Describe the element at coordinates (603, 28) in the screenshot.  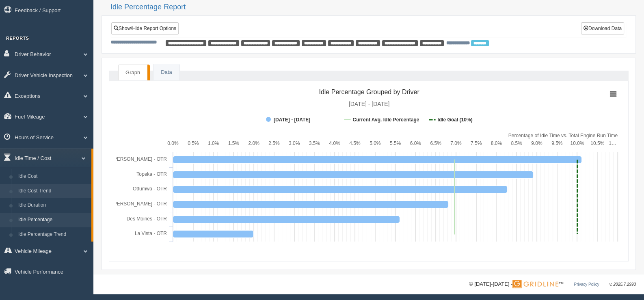
I see `button: Download Data` at that location.